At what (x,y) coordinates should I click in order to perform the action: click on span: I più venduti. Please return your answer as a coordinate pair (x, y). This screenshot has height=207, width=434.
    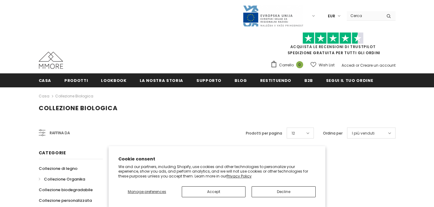
    Looking at the image, I should click on (363, 134).